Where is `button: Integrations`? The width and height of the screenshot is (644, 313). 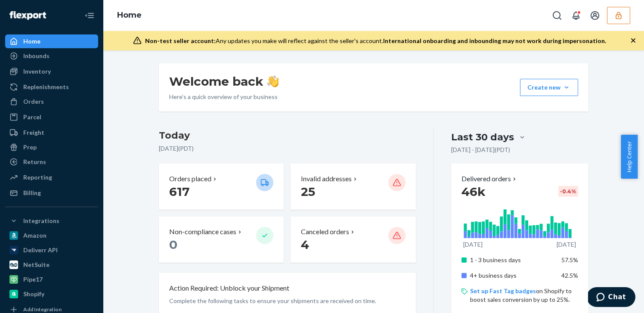 button: Integrations is located at coordinates (52, 221).